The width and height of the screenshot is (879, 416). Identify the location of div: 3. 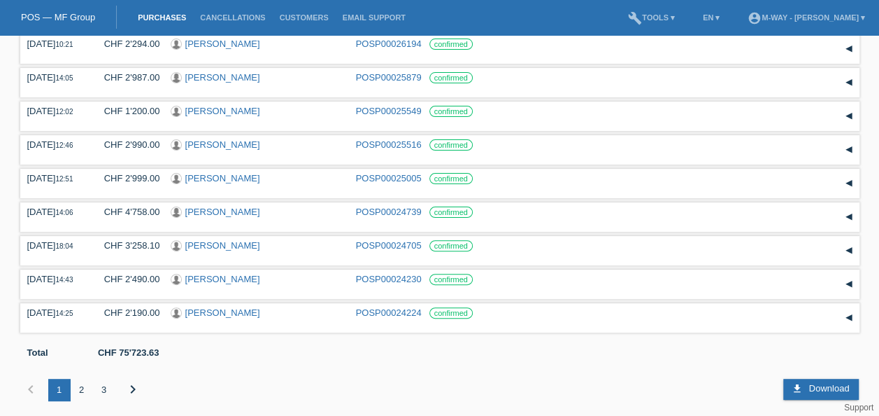
(104, 390).